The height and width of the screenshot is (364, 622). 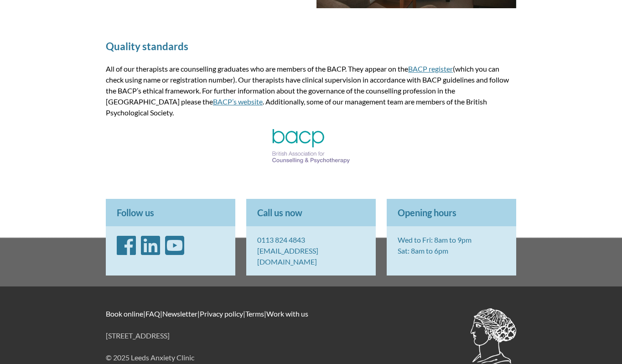 What do you see at coordinates (452, 212) in the screenshot?
I see `p: Opening hours` at bounding box center [452, 212].